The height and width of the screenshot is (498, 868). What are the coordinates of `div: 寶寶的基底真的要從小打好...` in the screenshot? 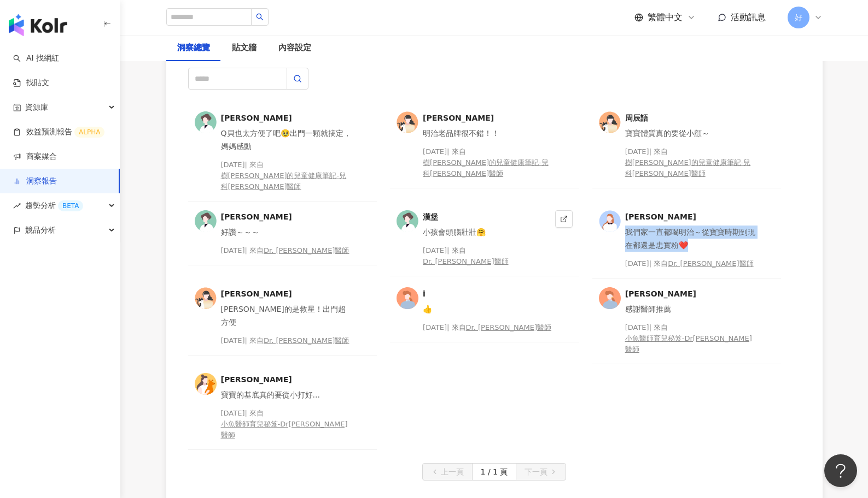 It's located at (287, 395).